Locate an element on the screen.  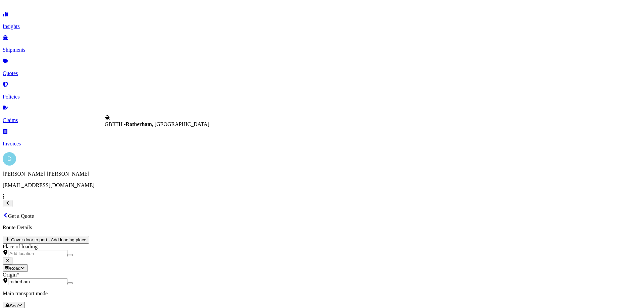
b: Rotherham is located at coordinates (139, 124).